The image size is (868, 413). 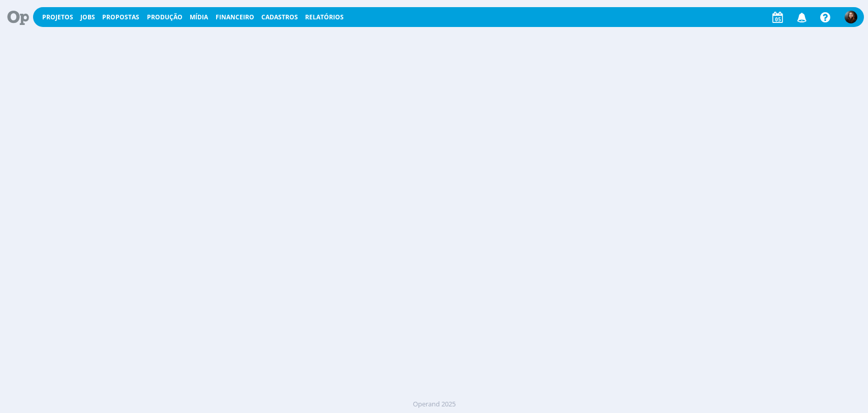 I want to click on a: Mídia, so click(x=199, y=17).